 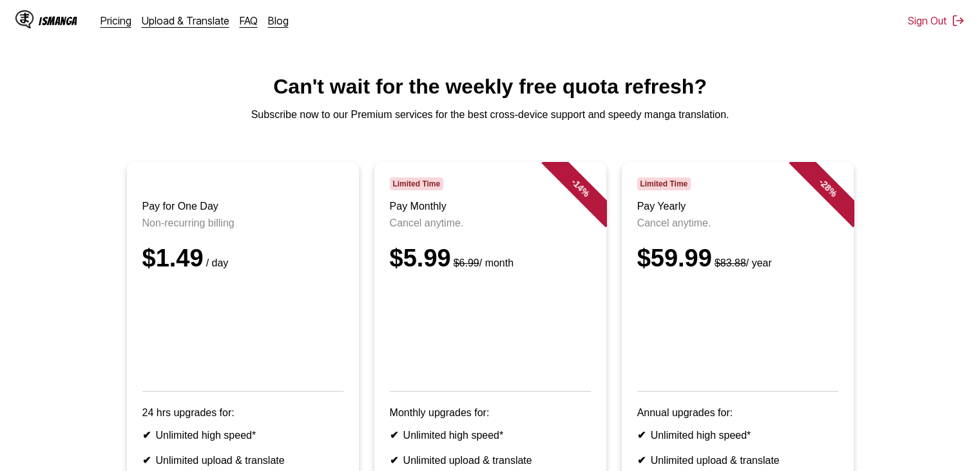 What do you see at coordinates (730, 262) in the screenshot?
I see `s: $83.88` at bounding box center [730, 262].